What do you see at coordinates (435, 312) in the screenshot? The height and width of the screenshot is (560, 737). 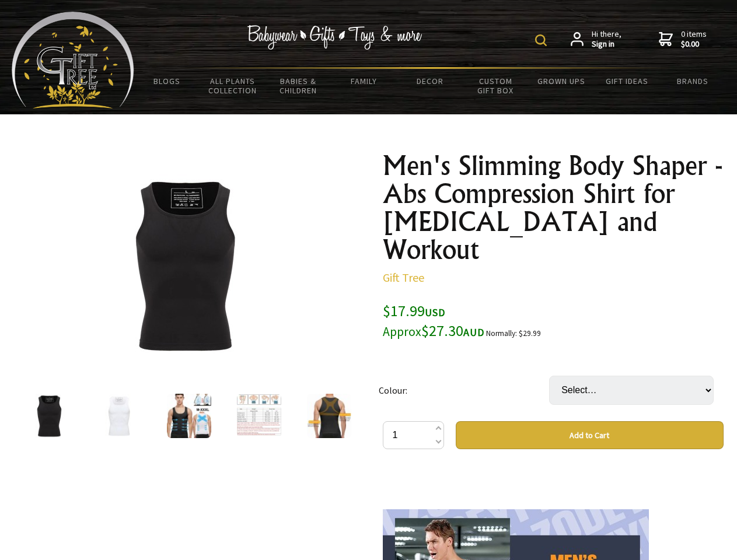 I see `span: USD` at bounding box center [435, 312].